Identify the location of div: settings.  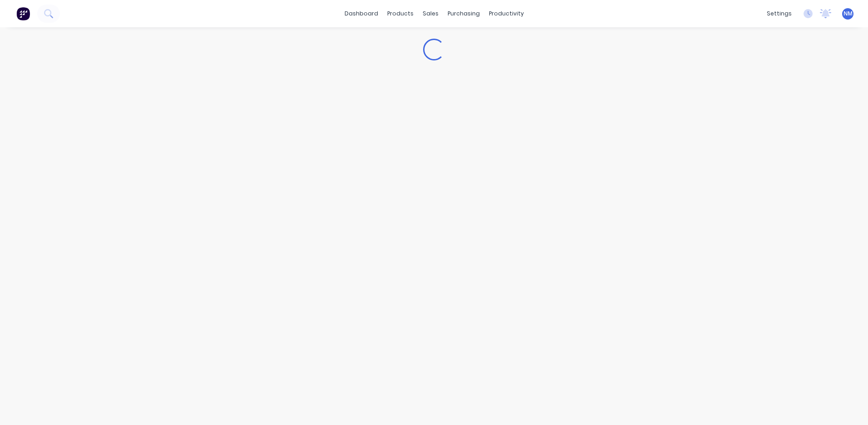
(779, 14).